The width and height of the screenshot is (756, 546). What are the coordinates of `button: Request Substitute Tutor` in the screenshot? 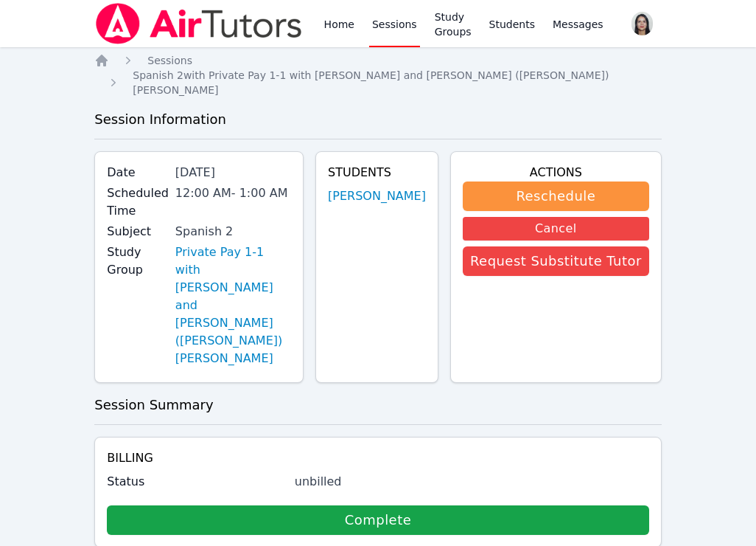 It's located at (556, 261).